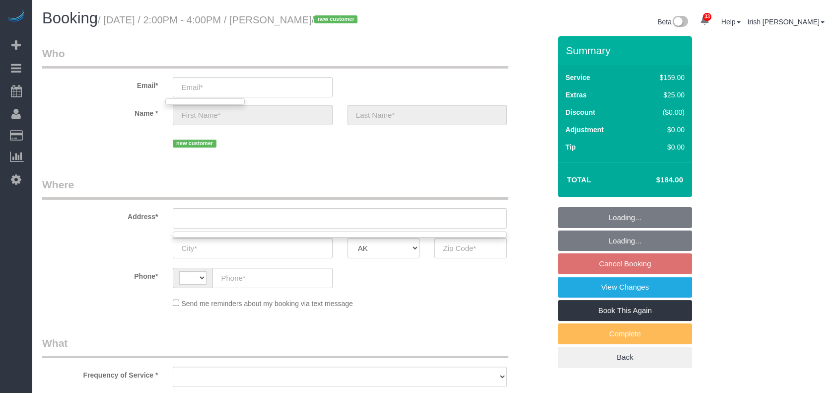  What do you see at coordinates (275, 188) in the screenshot?
I see `legend: Where` at bounding box center [275, 188].